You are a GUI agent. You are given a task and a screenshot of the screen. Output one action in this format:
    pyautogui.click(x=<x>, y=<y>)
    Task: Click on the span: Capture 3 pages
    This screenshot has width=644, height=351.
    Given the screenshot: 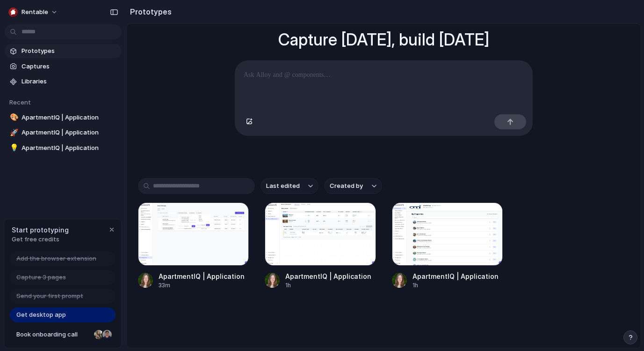 What is the action you would take?
    pyautogui.click(x=41, y=278)
    